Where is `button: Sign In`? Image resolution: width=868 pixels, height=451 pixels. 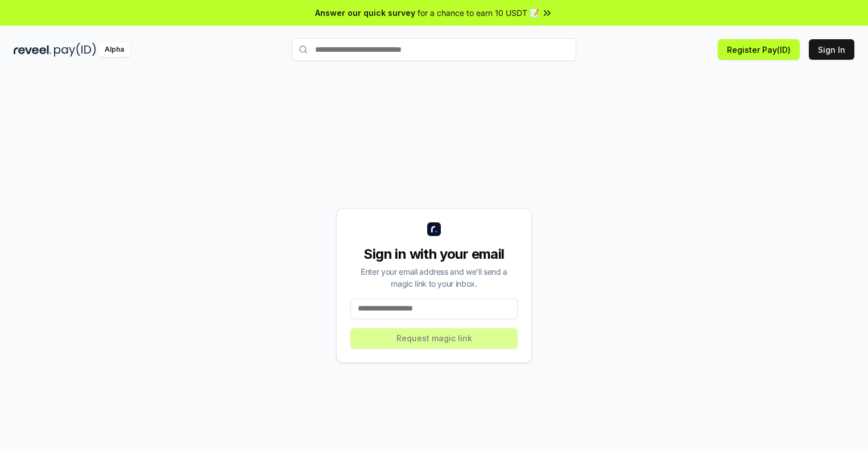
button: Sign In is located at coordinates (831, 49).